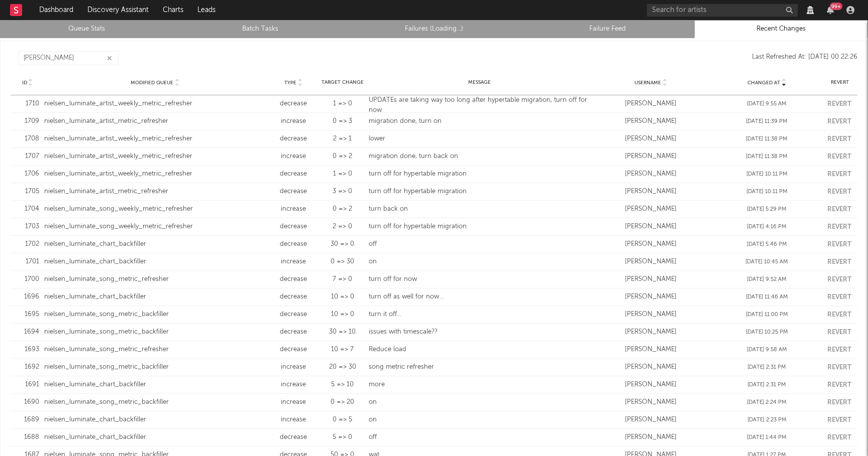  What do you see at coordinates (27, 402) in the screenshot?
I see `div: 1690` at bounding box center [27, 402].